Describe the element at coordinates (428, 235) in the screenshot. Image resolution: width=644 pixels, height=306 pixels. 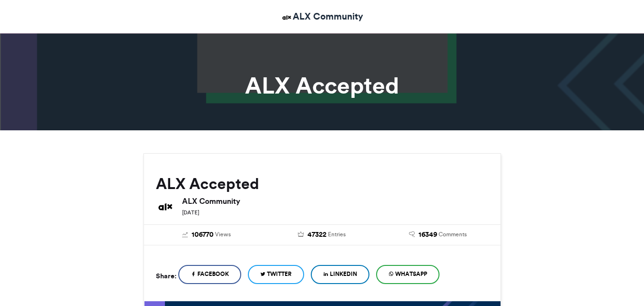
I see `span: 16349` at that location.